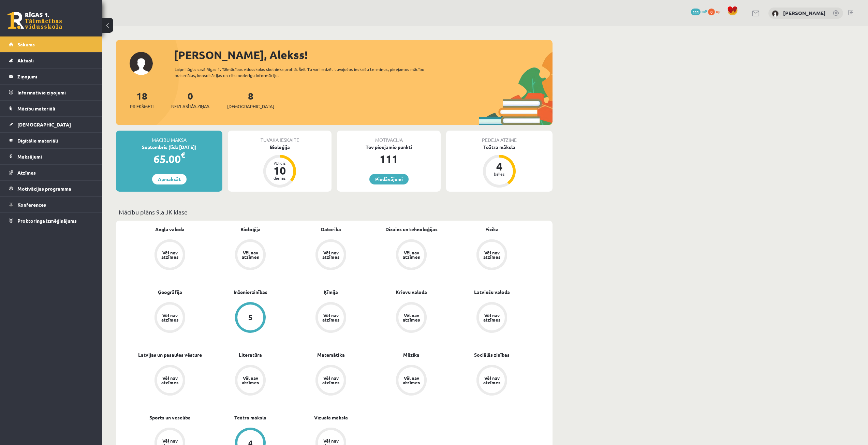 The width and height of the screenshot is (868, 445). Describe the element at coordinates (170, 292) in the screenshot. I see `a: Ģeogrāfija` at that location.